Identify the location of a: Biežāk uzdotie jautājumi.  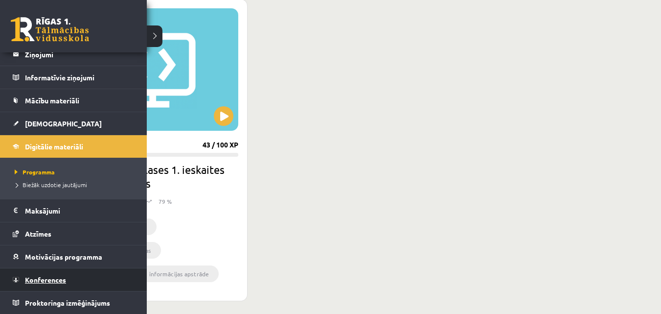
(74, 184).